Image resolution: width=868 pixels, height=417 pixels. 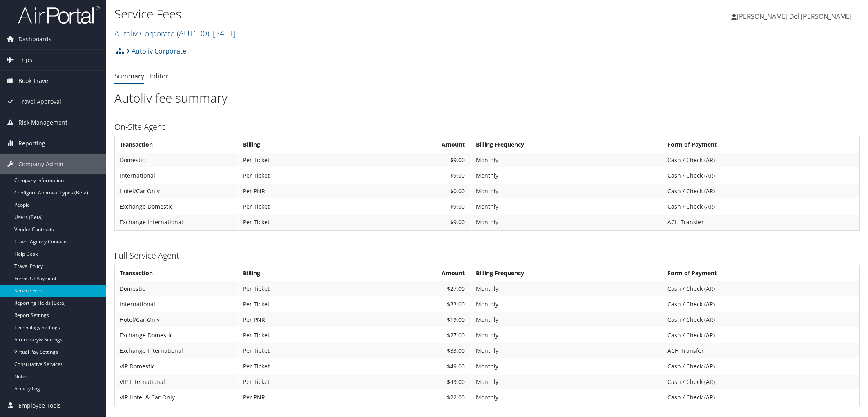 I want to click on span: Risk Management, so click(x=43, y=122).